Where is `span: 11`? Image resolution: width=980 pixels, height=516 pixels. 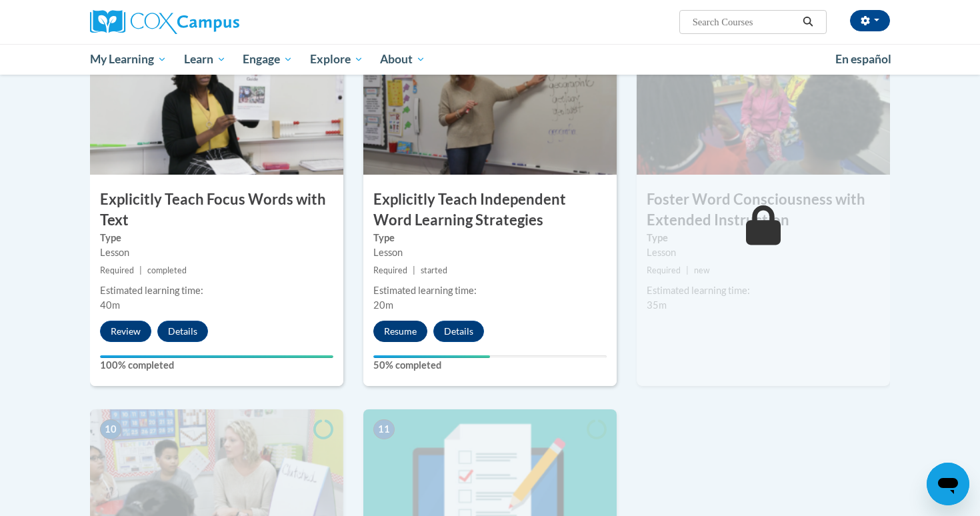
span: 11 is located at coordinates (384, 430).